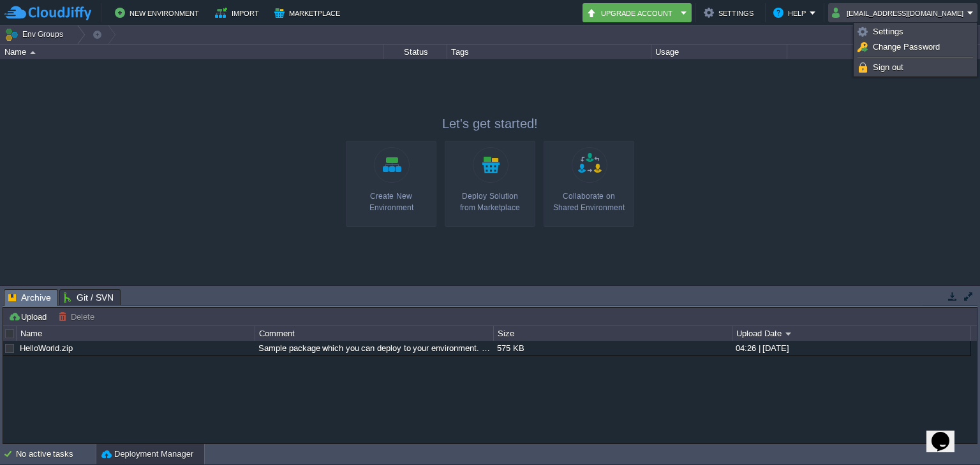  I want to click on button: Upgrade Account, so click(631, 13).